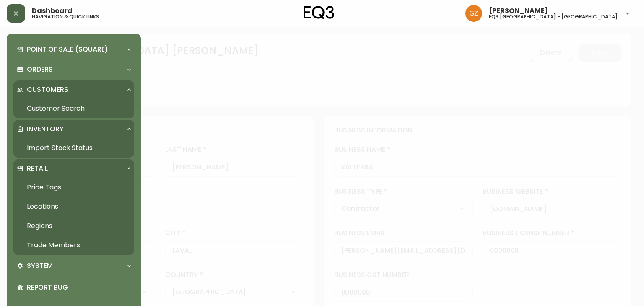 The image size is (644, 306). I want to click on div: System, so click(74, 266).